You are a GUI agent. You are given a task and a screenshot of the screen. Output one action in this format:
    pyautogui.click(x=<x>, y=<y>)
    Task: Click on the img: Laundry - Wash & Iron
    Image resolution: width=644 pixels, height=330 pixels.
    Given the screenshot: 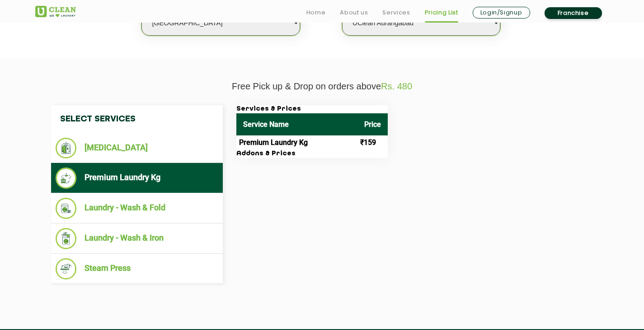 What is the action you would take?
    pyautogui.click(x=66, y=238)
    